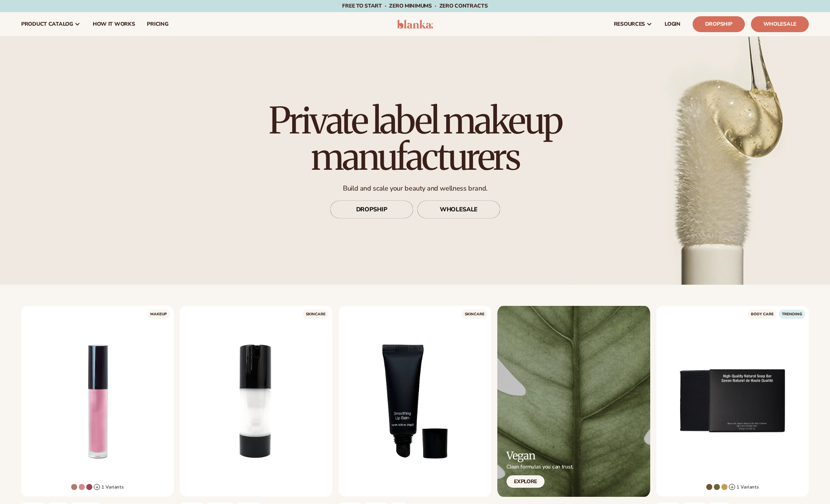  I want to click on span: resources, so click(630, 24).